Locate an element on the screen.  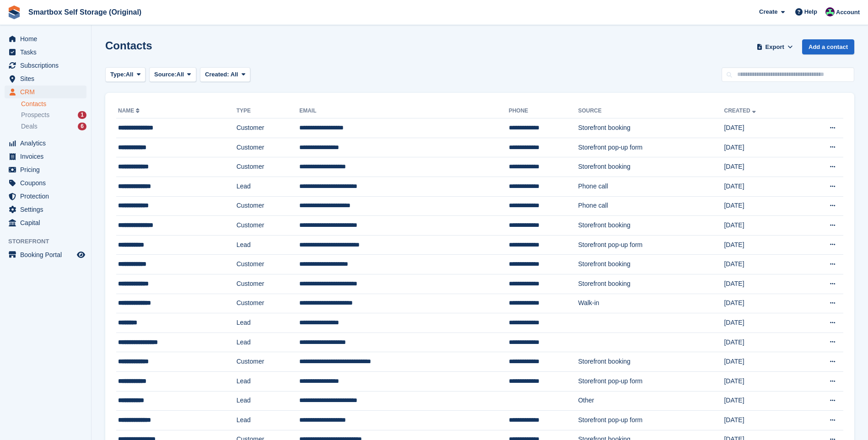
button: Export is located at coordinates (775, 47).